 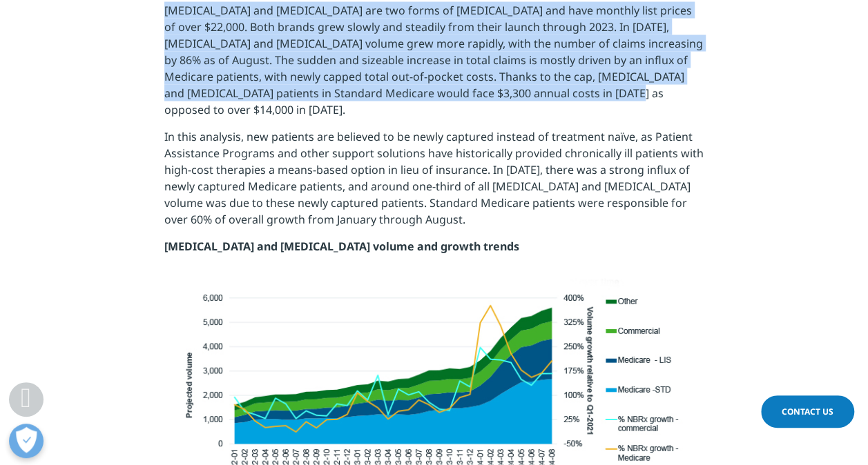 I want to click on button: Open Preferences, so click(x=26, y=441).